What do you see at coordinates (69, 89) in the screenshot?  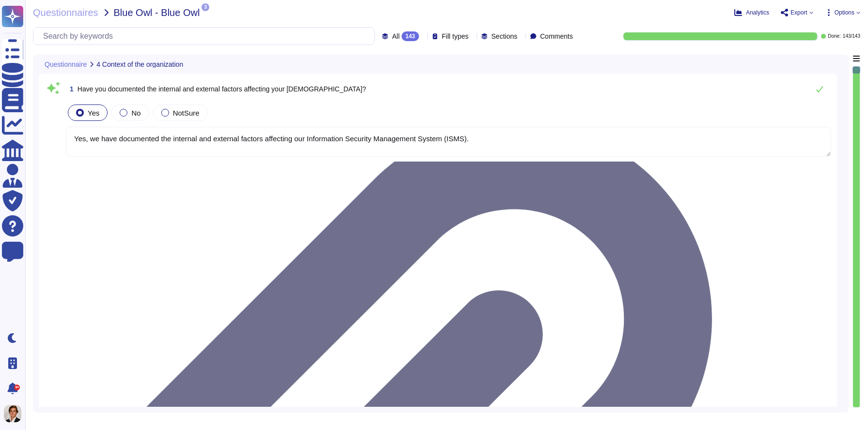 I see `span: 1` at bounding box center [69, 89].